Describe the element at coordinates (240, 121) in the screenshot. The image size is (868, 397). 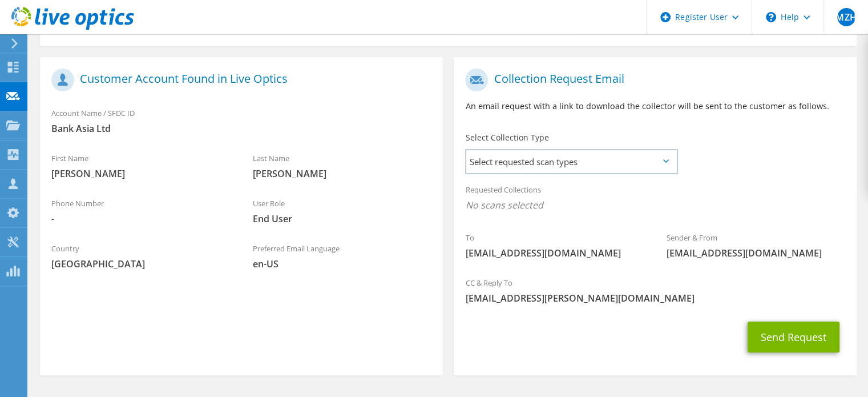
I see `div: Account Name / SFDC ID` at that location.